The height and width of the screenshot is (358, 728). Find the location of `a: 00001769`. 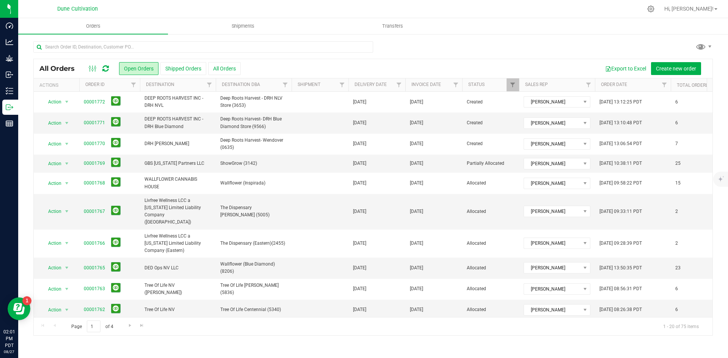

a: 00001769 is located at coordinates (94, 163).